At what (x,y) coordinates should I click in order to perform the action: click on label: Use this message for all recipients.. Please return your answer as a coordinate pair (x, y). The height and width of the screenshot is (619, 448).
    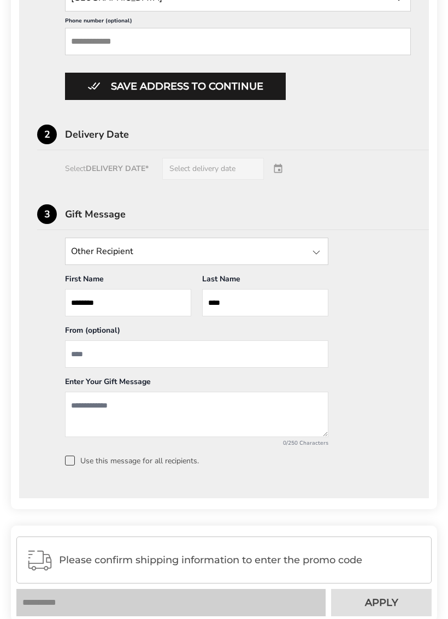
    Looking at the image, I should click on (238, 461).